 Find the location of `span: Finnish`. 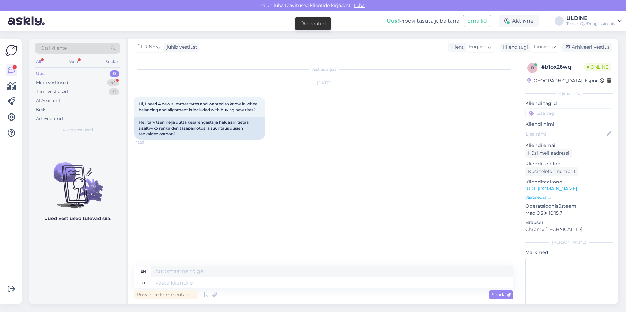

span: Finnish is located at coordinates (542, 47).